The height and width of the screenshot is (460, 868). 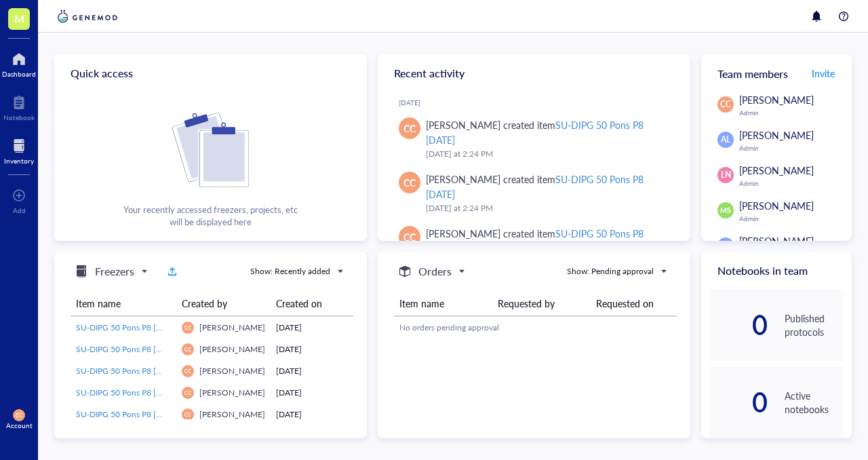 What do you see at coordinates (19, 74) in the screenshot?
I see `div: Dashboard` at bounding box center [19, 74].